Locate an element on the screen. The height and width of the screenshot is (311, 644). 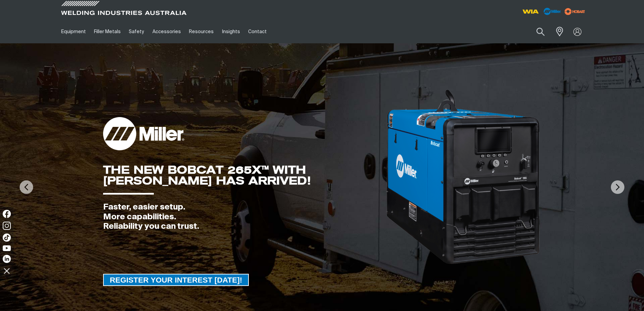
img: PrevArrow is located at coordinates (27, 187).